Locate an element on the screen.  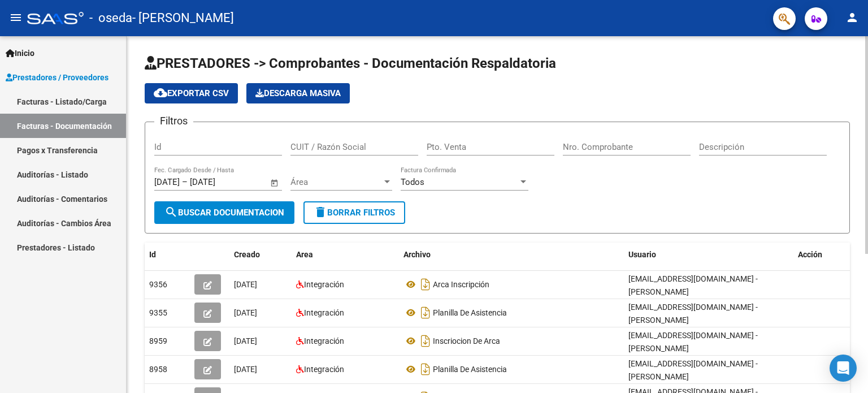
datatable-header-cell: Usuario is located at coordinates (708, 254).